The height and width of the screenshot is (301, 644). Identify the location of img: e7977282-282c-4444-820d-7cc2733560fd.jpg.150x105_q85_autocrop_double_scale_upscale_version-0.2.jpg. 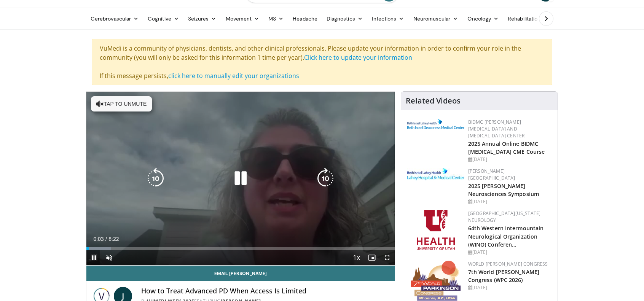
(436, 174).